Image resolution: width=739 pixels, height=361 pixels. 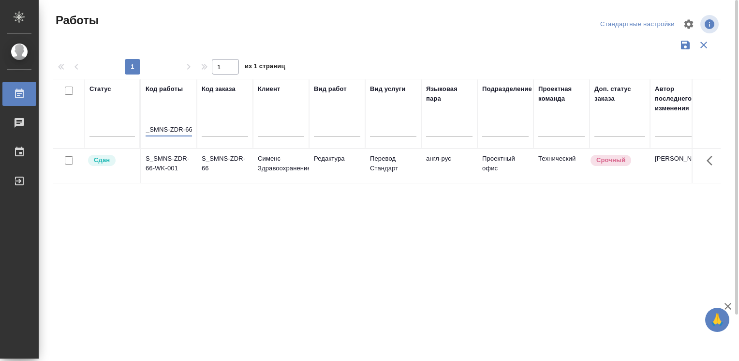 What do you see at coordinates (388, 89) in the screenshot?
I see `div: Вид услуги` at bounding box center [388, 89].